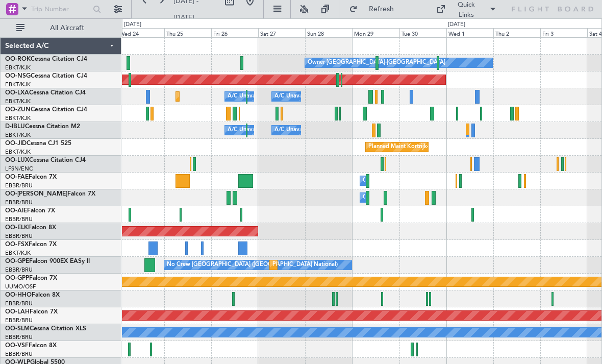 The height and width of the screenshot is (364, 602). Describe the element at coordinates (16, 228) in the screenshot. I see `span: OO-ELK` at that location.